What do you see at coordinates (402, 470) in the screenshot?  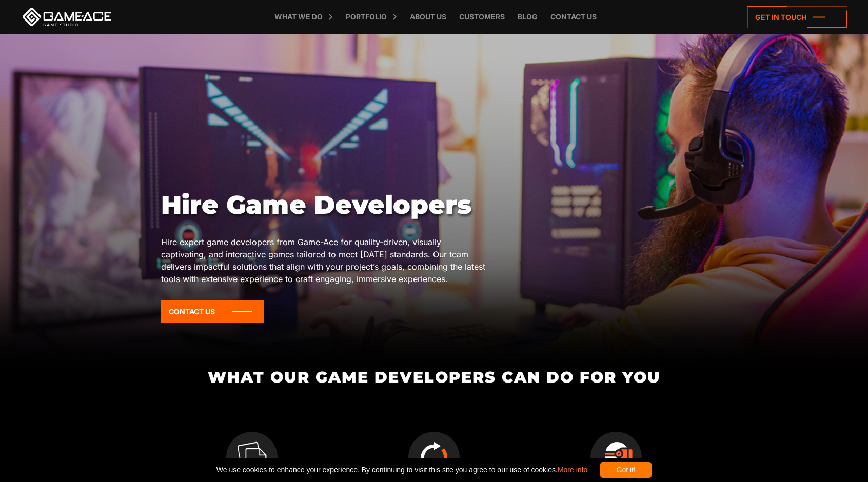 I see `span: We use cookies to enhance your experience. By continuing to visit this site you agree to our use ...` at bounding box center [402, 470].